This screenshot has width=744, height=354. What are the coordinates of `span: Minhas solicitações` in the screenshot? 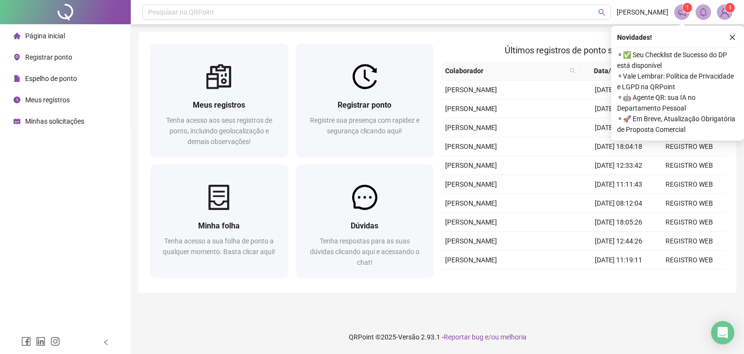 It's located at (55, 121).